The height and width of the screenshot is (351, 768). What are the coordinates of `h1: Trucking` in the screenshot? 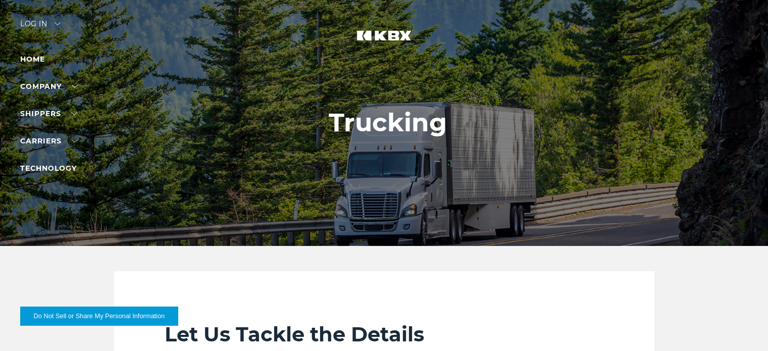 It's located at (388, 123).